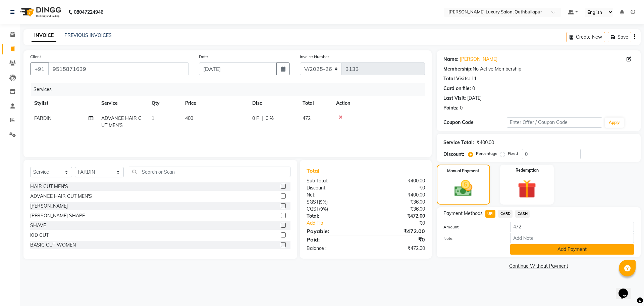  I want to click on label: Date, so click(203, 57).